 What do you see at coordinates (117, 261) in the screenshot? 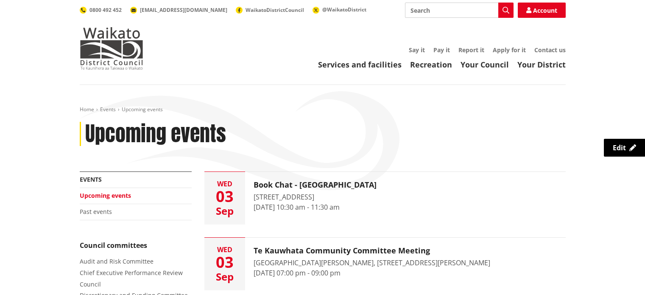
I see `span: Audit and Risk Committee` at bounding box center [117, 261].